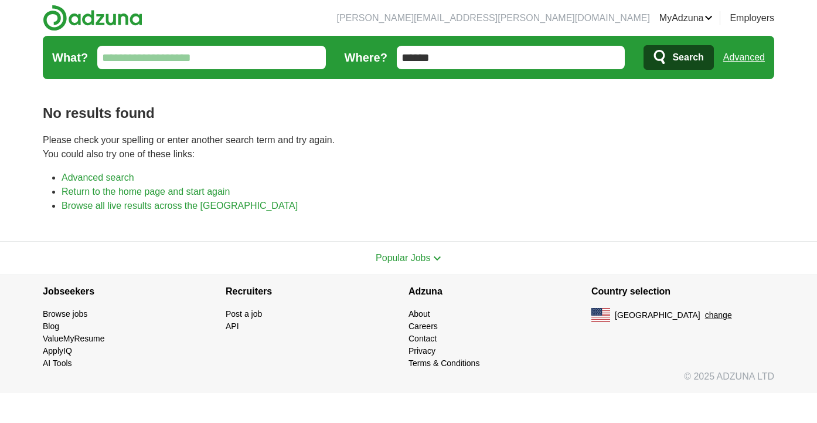 This screenshot has height=423, width=817. Describe the element at coordinates (65, 314) in the screenshot. I see `a: Browse jobs` at that location.